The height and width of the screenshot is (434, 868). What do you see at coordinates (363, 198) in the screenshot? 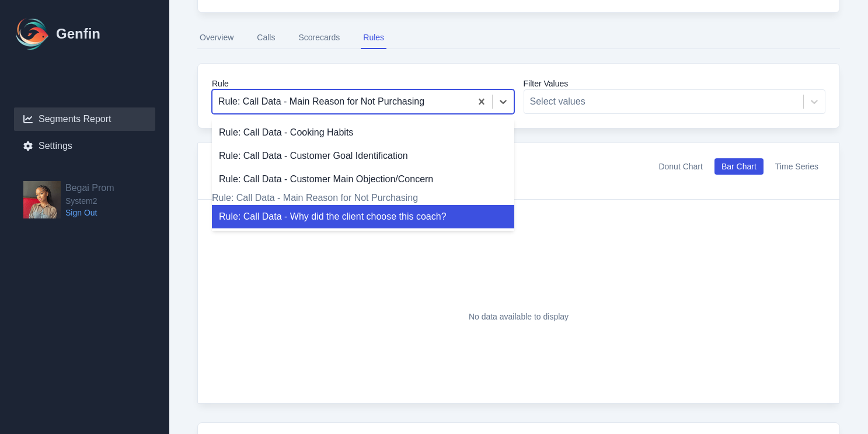
I see `div: Rule: Call Data - Main Reason for Not Purchasing` at bounding box center [363, 198].